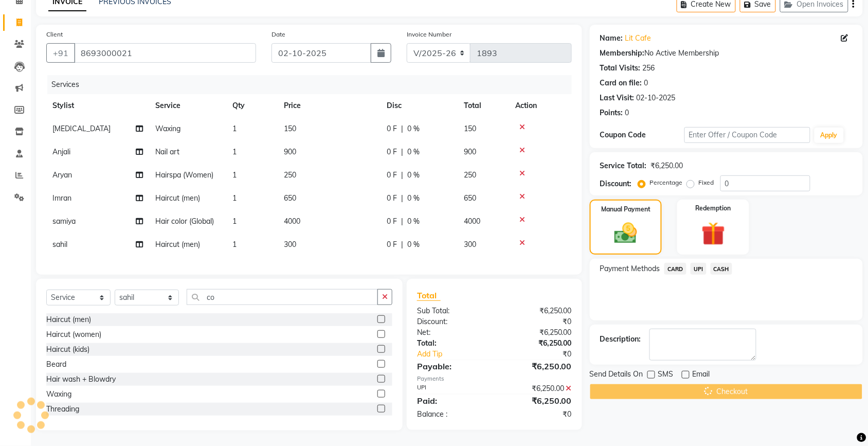  Describe the element at coordinates (61, 152) in the screenshot. I see `span: Anjali` at that location.